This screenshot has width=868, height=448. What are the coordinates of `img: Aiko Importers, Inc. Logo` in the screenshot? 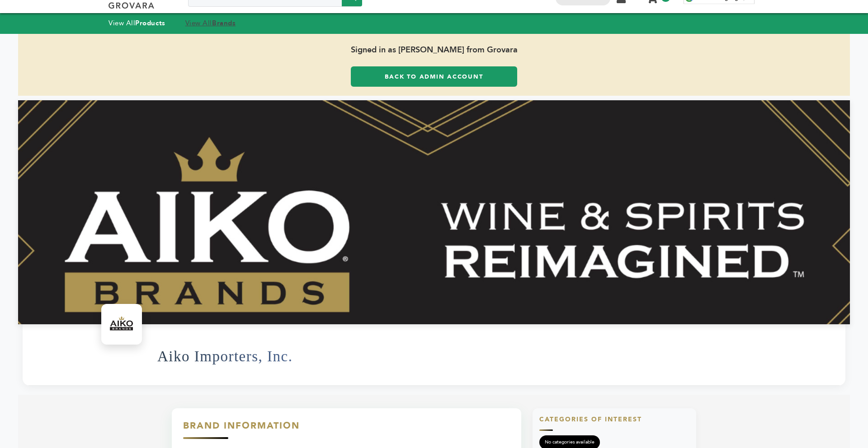 It's located at (121, 324).